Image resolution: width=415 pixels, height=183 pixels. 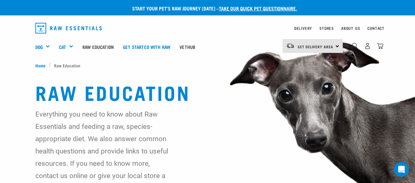 I want to click on nav: breadcrumbs, so click(x=207, y=65).